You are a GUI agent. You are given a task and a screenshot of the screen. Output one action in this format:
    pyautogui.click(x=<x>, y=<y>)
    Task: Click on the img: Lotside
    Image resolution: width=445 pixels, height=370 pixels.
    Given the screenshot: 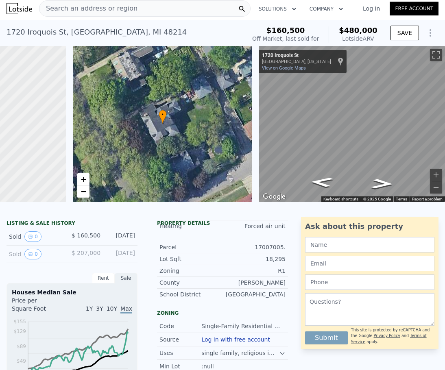 What is the action you would take?
    pyautogui.click(x=19, y=9)
    